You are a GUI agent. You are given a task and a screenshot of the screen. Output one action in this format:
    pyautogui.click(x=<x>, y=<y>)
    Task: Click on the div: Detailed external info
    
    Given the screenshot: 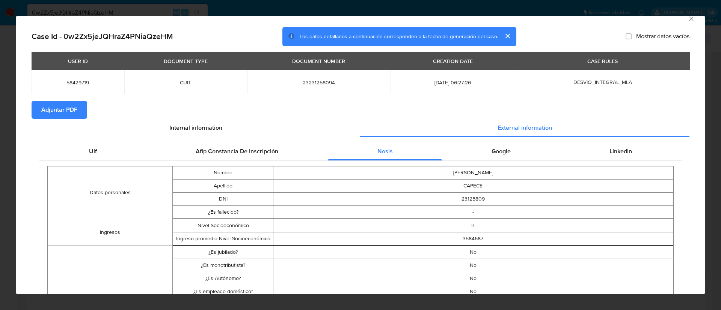 What is the action you would take?
    pyautogui.click(x=360, y=152)
    